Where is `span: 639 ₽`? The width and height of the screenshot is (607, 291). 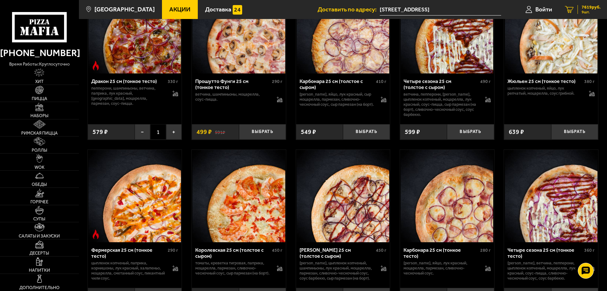
span: 639 ₽ is located at coordinates (516, 132).